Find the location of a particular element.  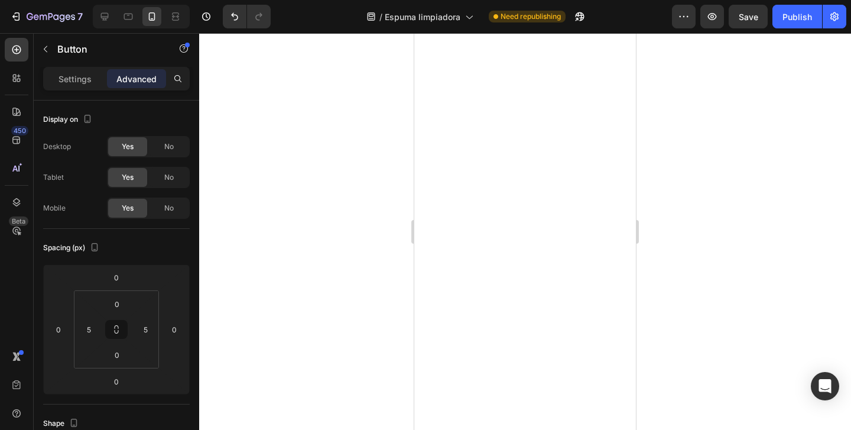

p: 7 is located at coordinates (80, 17).